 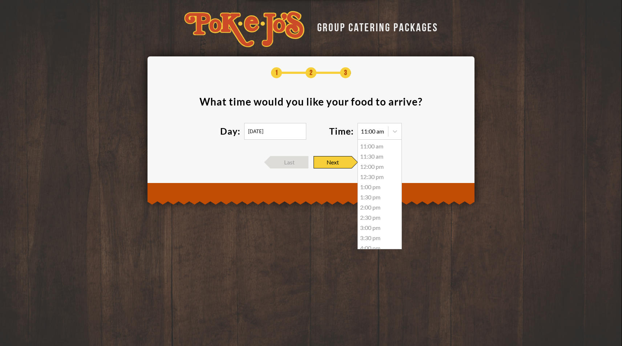 I want to click on div: 12:30 pm, so click(x=380, y=177).